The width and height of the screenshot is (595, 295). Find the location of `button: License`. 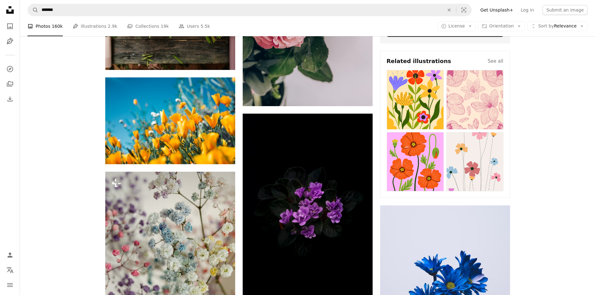

button: License is located at coordinates (457, 26).